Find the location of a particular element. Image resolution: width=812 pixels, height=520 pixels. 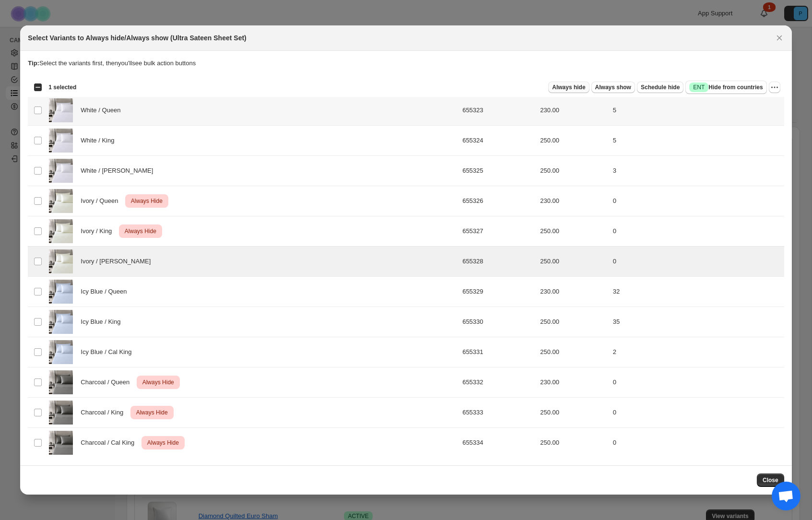

span: Ivory / King is located at coordinates (99, 231).